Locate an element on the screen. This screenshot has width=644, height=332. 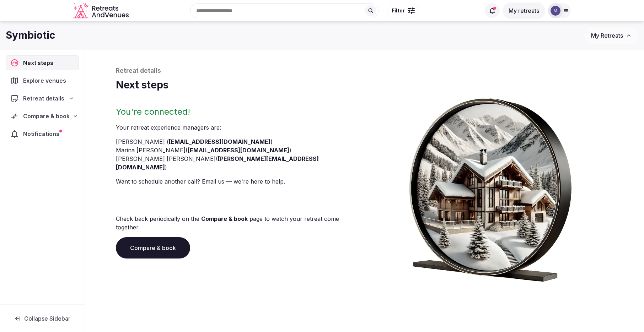
button: My Retreats is located at coordinates (611, 36).